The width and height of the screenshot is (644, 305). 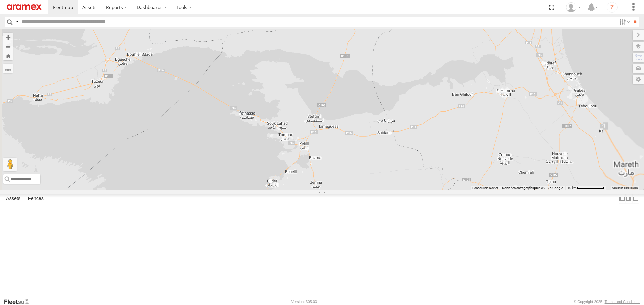 I want to click on label: Search Filter Options, so click(x=624, y=22).